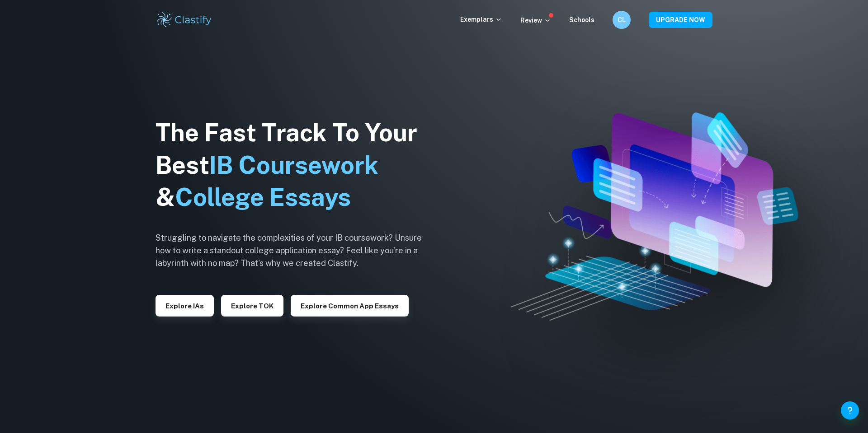 Image resolution: width=868 pixels, height=433 pixels. Describe the element at coordinates (654, 216) in the screenshot. I see `img: Clastify hero` at that location.